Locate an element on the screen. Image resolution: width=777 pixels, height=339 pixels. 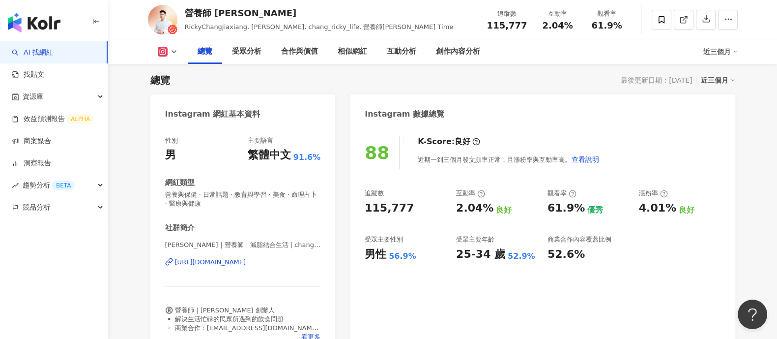
div: 社群簡介 is located at coordinates (180, 228).